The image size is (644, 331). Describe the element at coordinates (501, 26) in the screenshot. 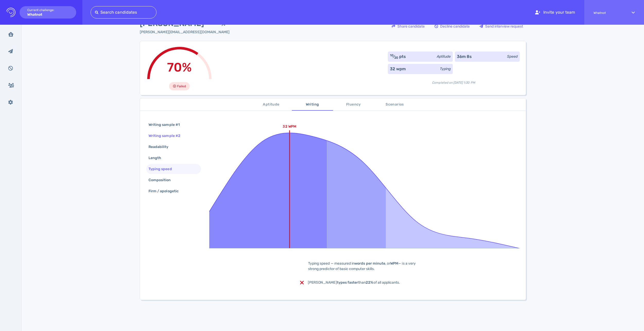

I see `div: Send interview request` at that location.